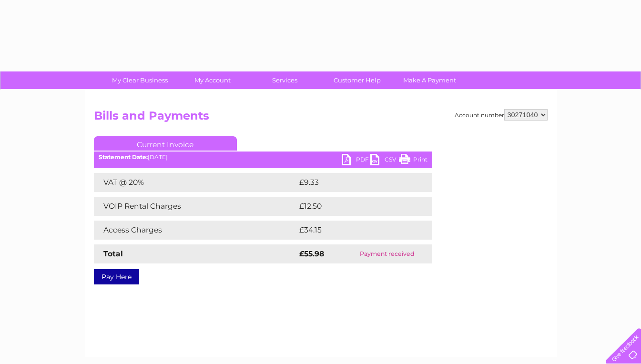 The height and width of the screenshot is (364, 641). What do you see at coordinates (195, 206) in the screenshot?
I see `td: VOIP Rental Charges` at bounding box center [195, 206].